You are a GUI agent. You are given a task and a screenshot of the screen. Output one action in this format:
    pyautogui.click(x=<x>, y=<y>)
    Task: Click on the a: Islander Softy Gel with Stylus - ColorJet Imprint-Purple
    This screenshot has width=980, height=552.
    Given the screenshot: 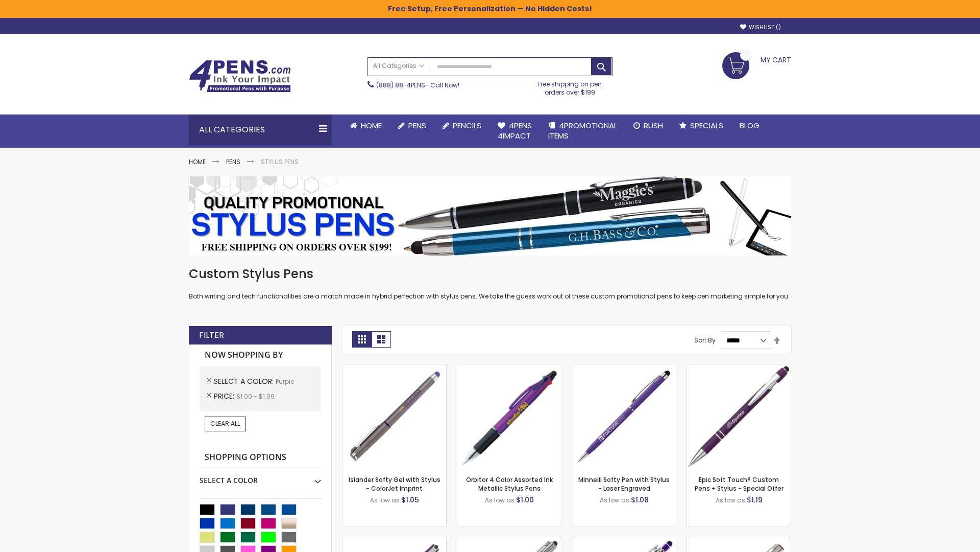 What is the action you would take?
    pyautogui.click(x=394, y=367)
    